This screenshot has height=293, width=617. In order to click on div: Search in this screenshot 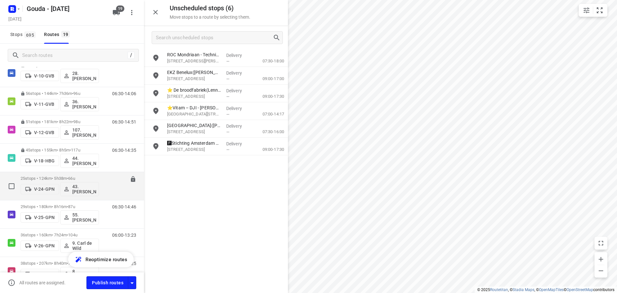, I will do `click(278, 38)`.